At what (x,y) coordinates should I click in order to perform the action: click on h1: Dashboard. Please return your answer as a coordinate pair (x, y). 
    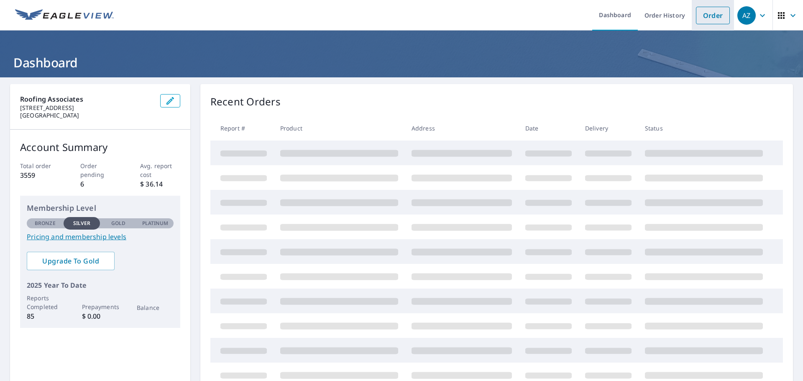
    Looking at the image, I should click on (402, 62).